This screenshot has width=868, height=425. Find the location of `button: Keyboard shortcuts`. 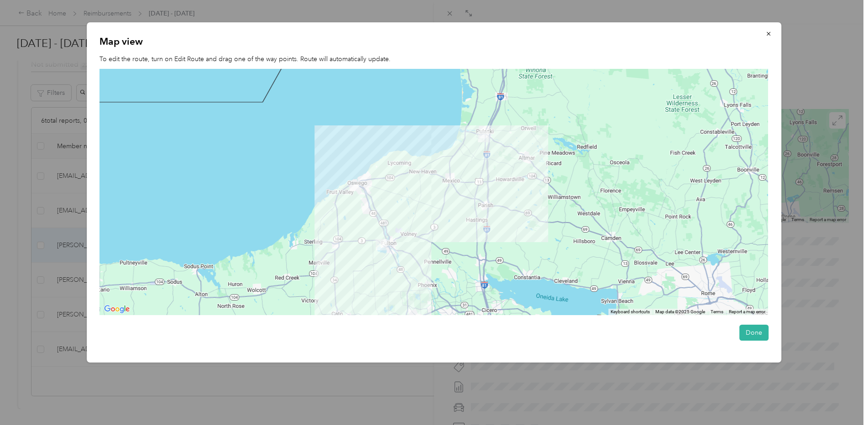

button: Keyboard shortcuts is located at coordinates (630, 312).